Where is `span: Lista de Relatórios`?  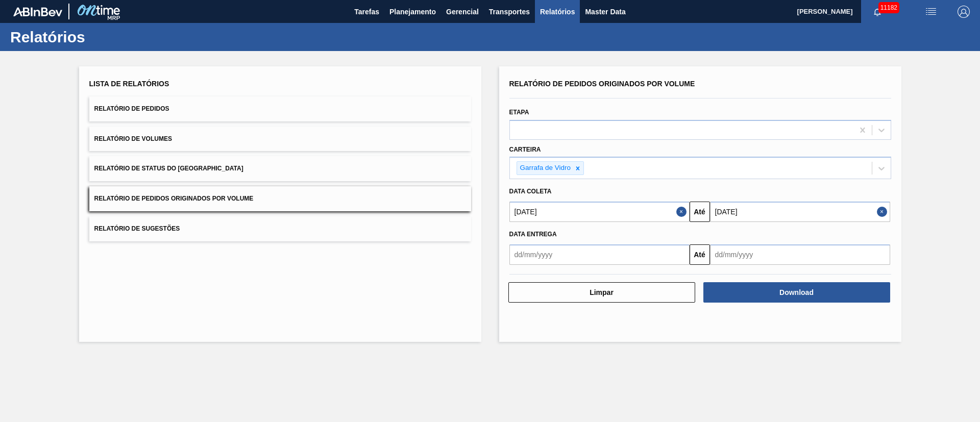
span: Lista de Relatórios is located at coordinates (129, 84).